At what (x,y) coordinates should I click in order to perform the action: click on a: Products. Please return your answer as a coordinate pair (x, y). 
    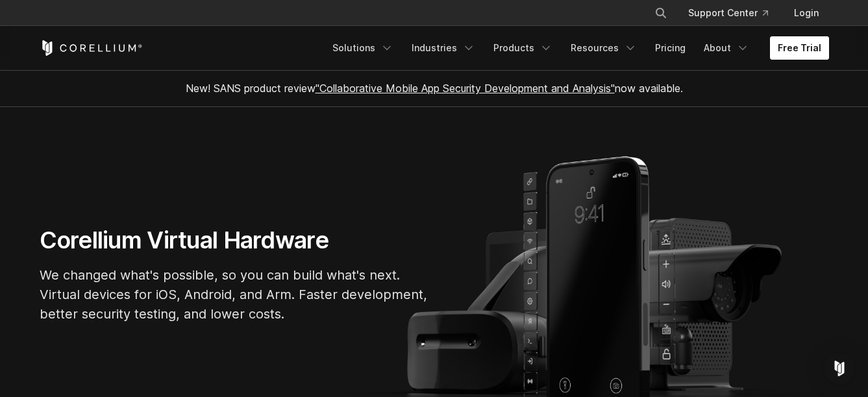
    Looking at the image, I should click on (523, 48).